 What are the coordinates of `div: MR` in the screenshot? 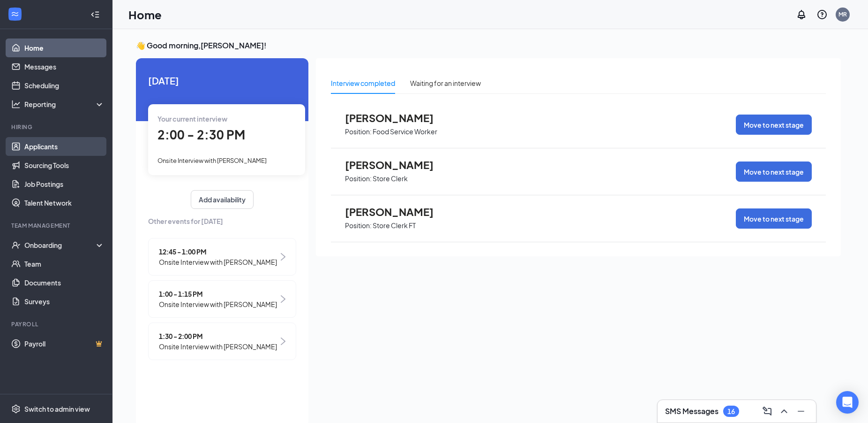 It's located at (843, 14).